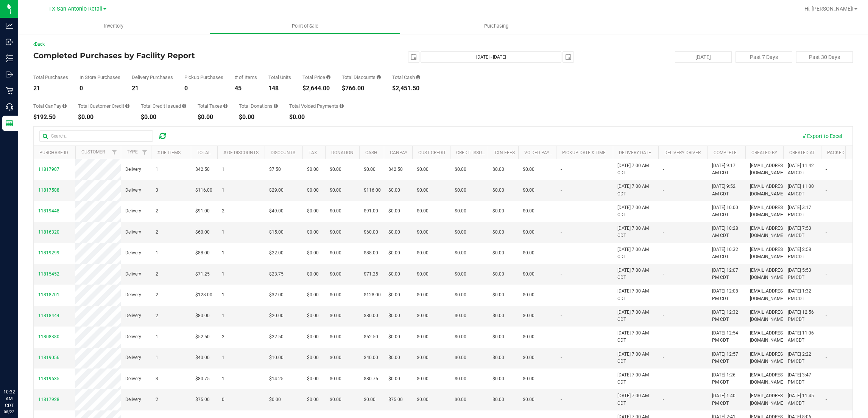  I want to click on inline-svg: Call Center, so click(9, 107).